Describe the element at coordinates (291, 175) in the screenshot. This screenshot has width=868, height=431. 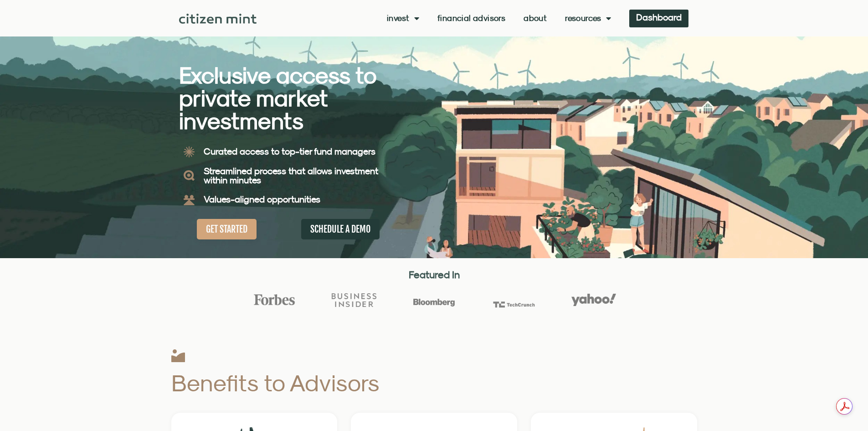
I see `b: Streamlined process that allows investment within minutes` at that location.